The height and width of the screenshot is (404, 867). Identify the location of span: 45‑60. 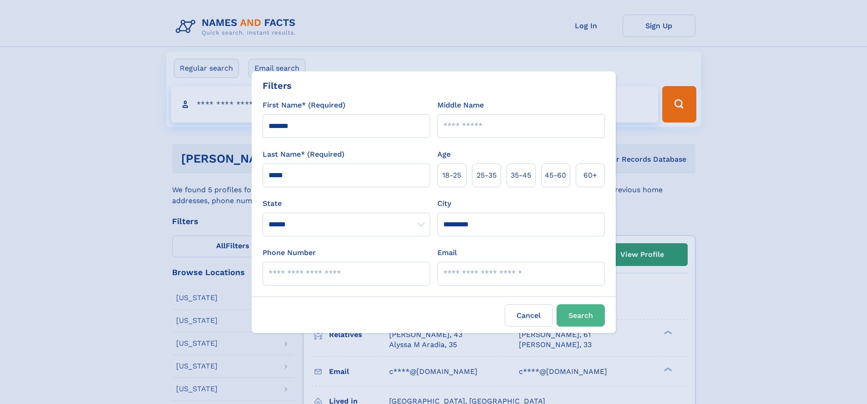
(555, 175).